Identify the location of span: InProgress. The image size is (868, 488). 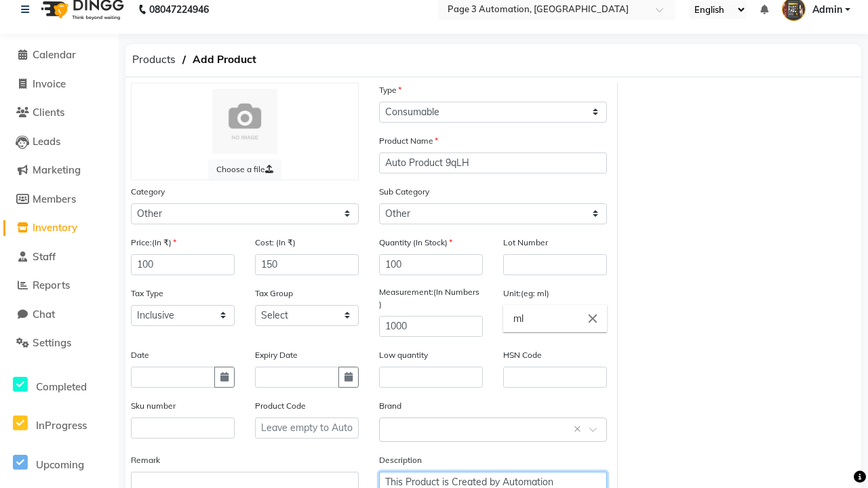
(61, 425).